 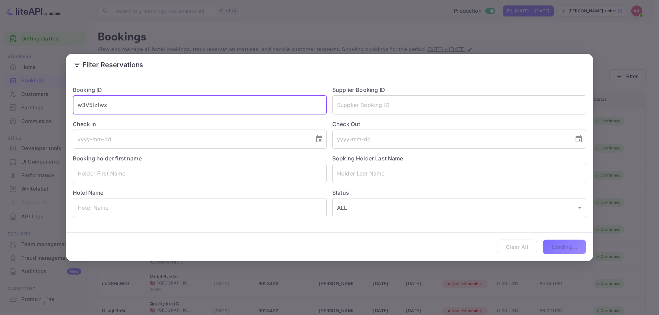 What do you see at coordinates (329, 65) in the screenshot?
I see `h2: Filter Reservations` at bounding box center [329, 65].